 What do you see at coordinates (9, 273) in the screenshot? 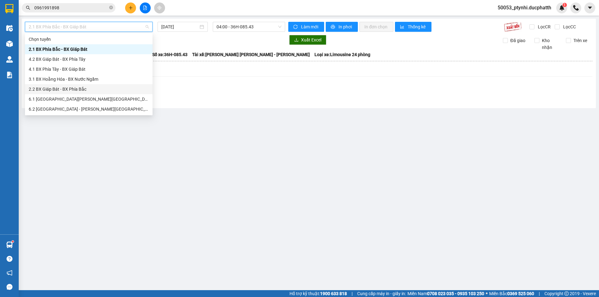
I see `span: notification` at bounding box center [9, 273].